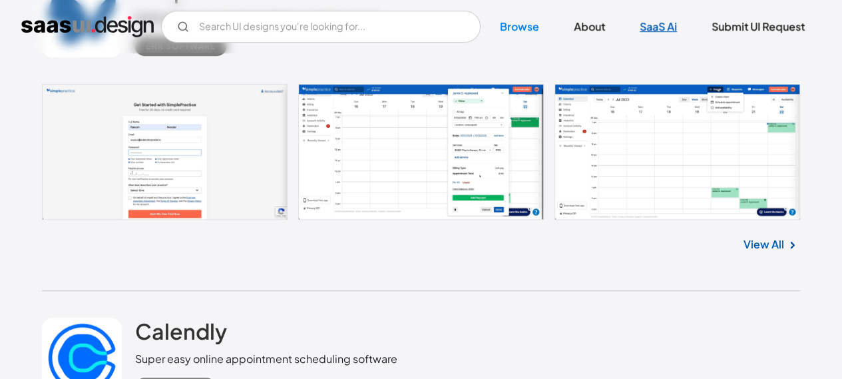 The height and width of the screenshot is (379, 842). Describe the element at coordinates (658, 27) in the screenshot. I see `a: SaaS Ai` at that location.